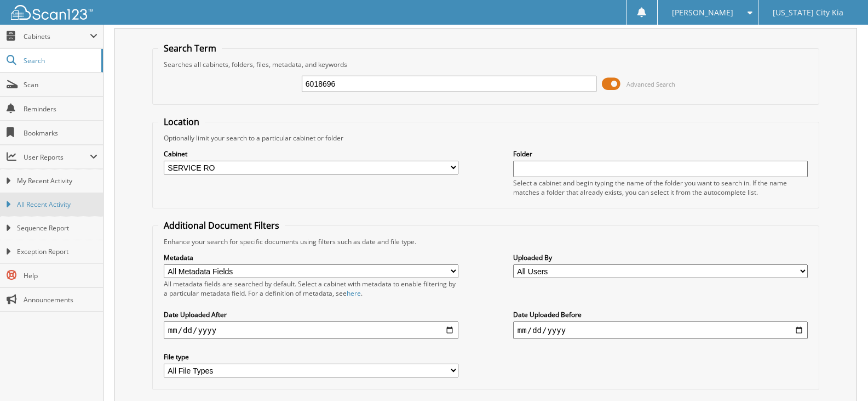 Image resolution: width=868 pixels, height=401 pixels. What do you see at coordinates (311, 330) in the screenshot?
I see `input: start` at bounding box center [311, 330].